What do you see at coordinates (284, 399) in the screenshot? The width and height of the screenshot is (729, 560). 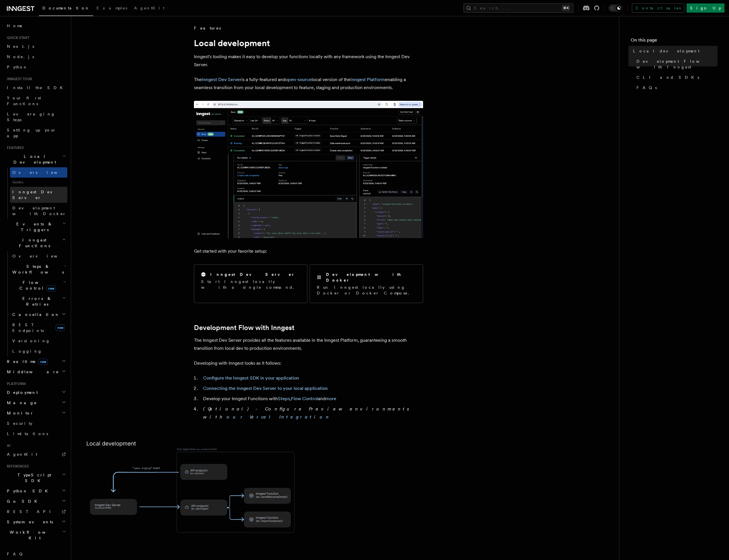 I see `a: Steps` at bounding box center [284, 399].